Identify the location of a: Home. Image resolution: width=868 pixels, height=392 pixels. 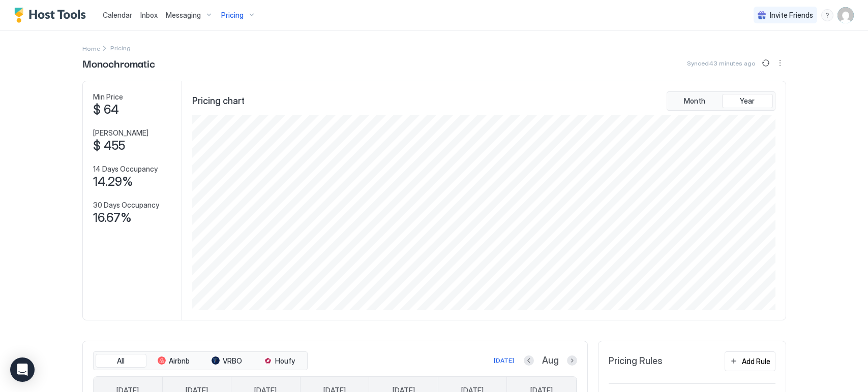
(91, 48).